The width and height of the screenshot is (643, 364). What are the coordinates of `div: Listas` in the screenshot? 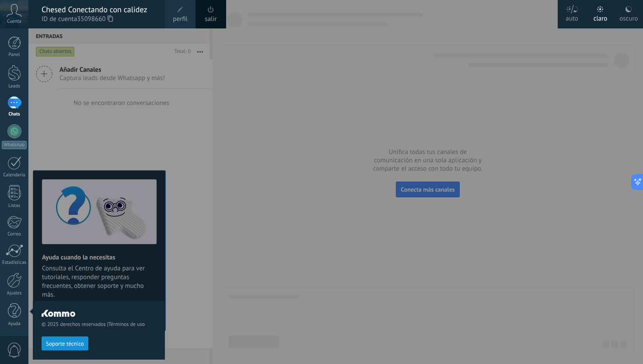 It's located at (15, 205).